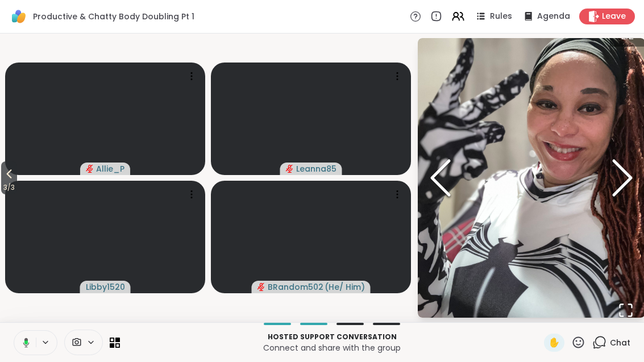 This screenshot has height=362, width=644. What do you see at coordinates (332, 337) in the screenshot?
I see `p: Hosted support conversation` at bounding box center [332, 337].